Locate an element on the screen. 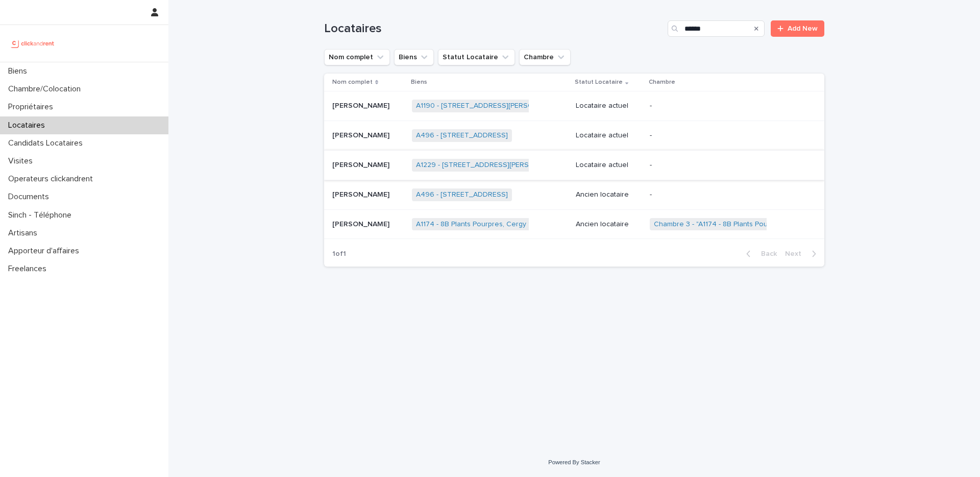  p: Chambre/Colocation is located at coordinates (46, 89).